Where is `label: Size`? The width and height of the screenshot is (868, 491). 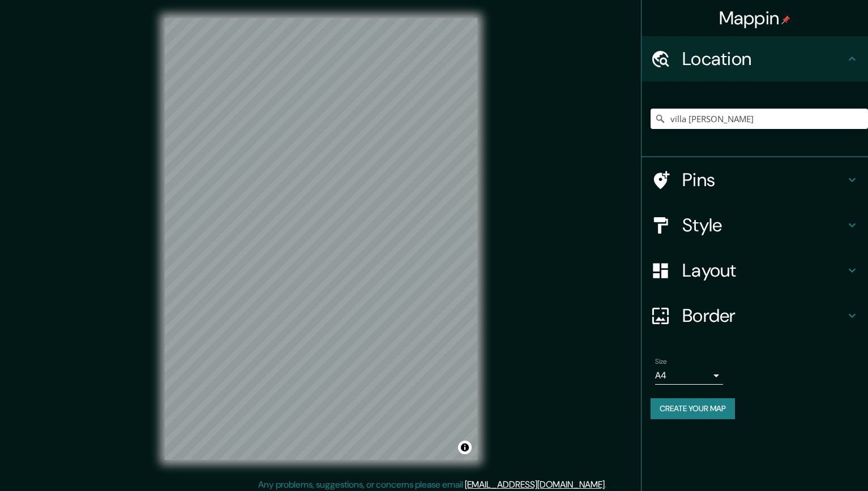
label: Size is located at coordinates (660, 362).